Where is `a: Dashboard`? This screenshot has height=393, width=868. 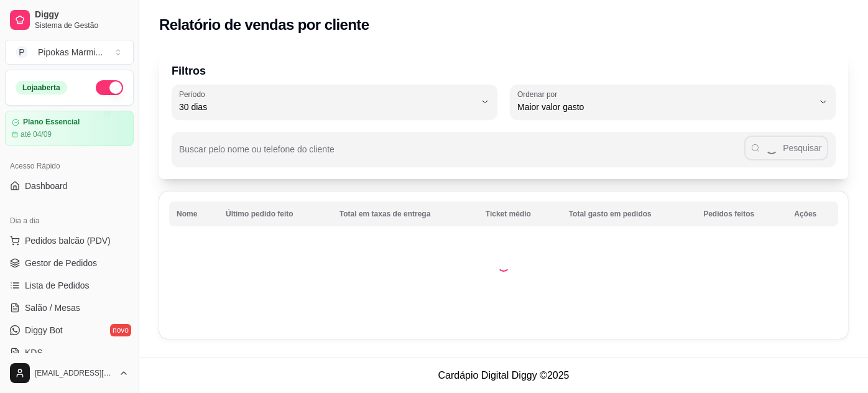
a: Dashboard is located at coordinates (69, 186).